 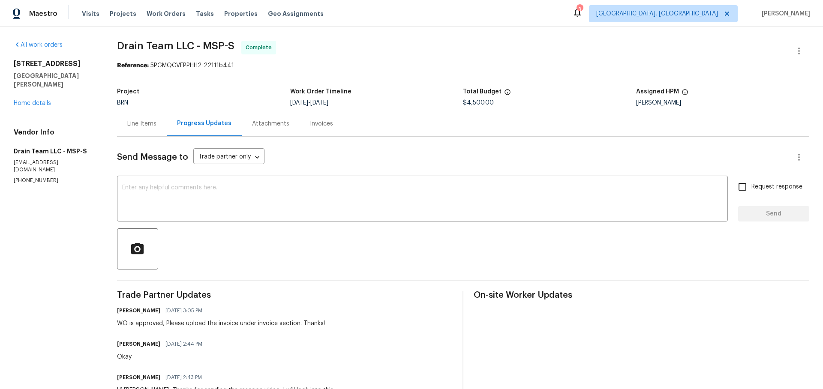 I want to click on h5: Work Order Timeline, so click(x=321, y=92).